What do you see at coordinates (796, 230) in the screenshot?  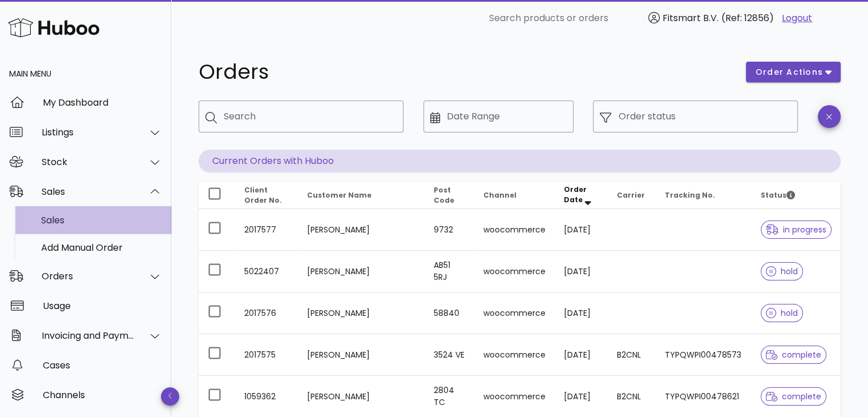 I see `span: in progress` at bounding box center [796, 230].